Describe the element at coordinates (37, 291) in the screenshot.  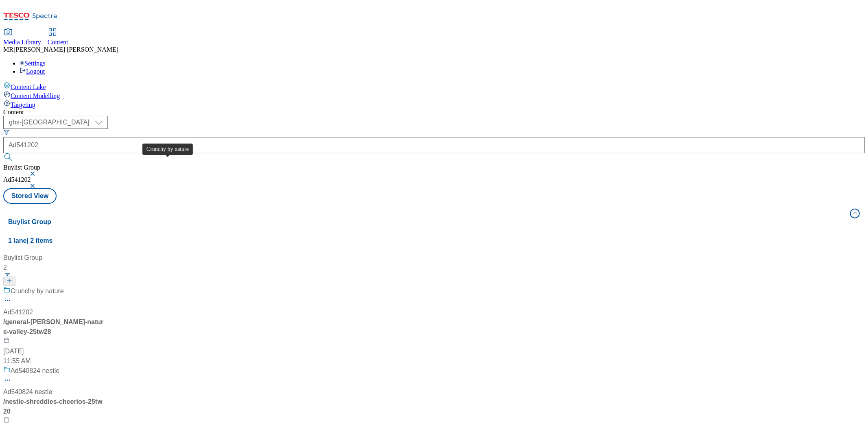
I see `div: Crunchy by nature` at that location.